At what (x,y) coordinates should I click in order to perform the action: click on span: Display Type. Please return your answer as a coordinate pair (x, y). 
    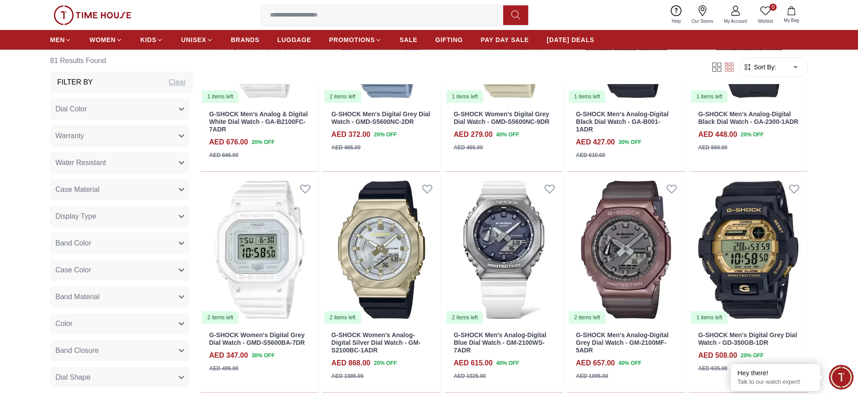
    Looking at the image, I should click on (76, 216).